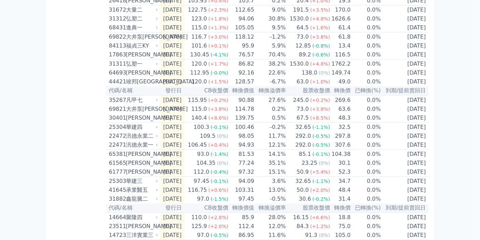 The height and width of the screenshot is (240, 480). What do you see at coordinates (320, 190) in the screenshot?
I see `span: (+2.0%)` at bounding box center [320, 190].